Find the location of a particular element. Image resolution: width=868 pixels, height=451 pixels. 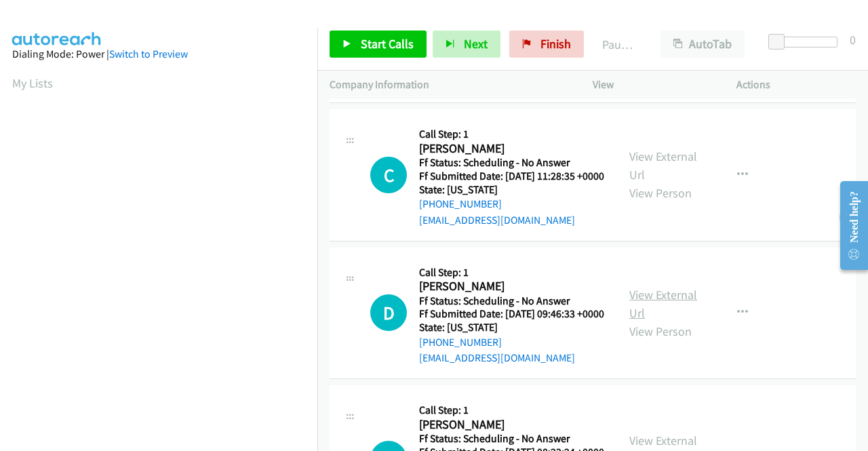

a: Finish is located at coordinates (546, 44).